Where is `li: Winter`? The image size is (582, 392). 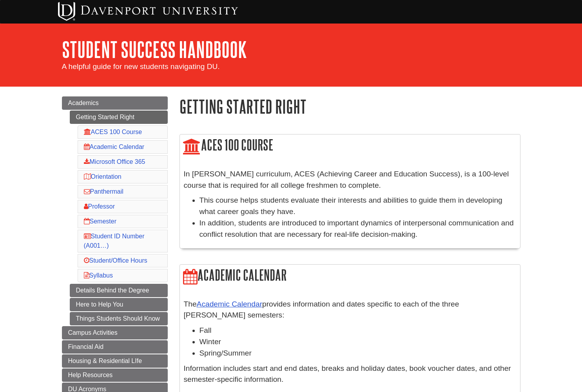
li: Winter is located at coordinates (358, 341).